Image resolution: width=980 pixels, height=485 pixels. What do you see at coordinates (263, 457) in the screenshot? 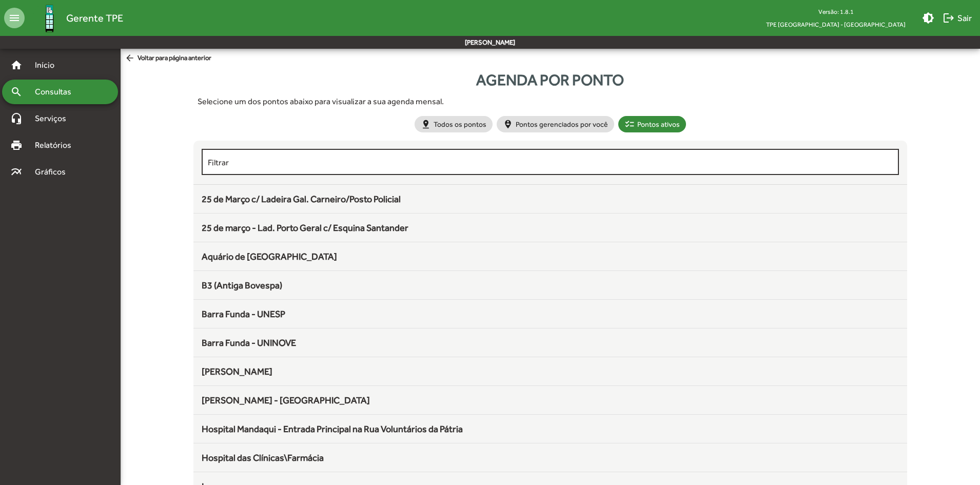
I see `span: Hospital das Clínicas\Farmácia` at bounding box center [263, 457].